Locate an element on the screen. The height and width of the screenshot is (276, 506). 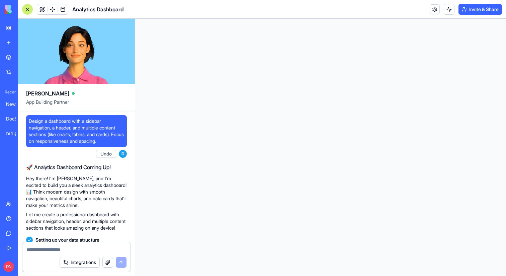
a: DocExtract AI is located at coordinates (15, 119).